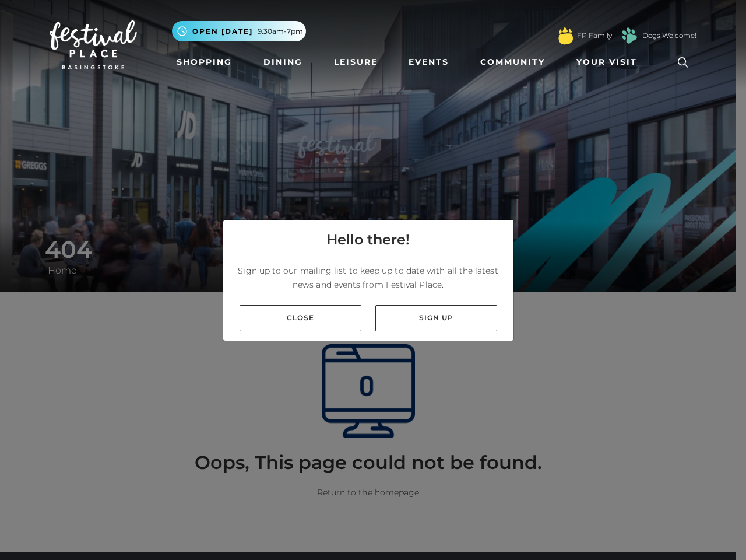 This screenshot has height=560, width=746. What do you see at coordinates (669, 35) in the screenshot?
I see `a: Dogs Welcome!` at bounding box center [669, 35].